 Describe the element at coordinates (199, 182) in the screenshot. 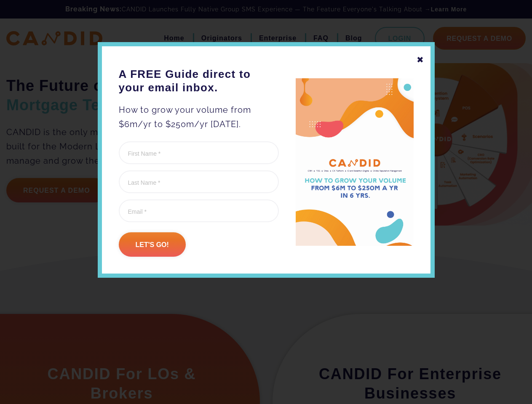

I see `input: Last Name *` at that location.